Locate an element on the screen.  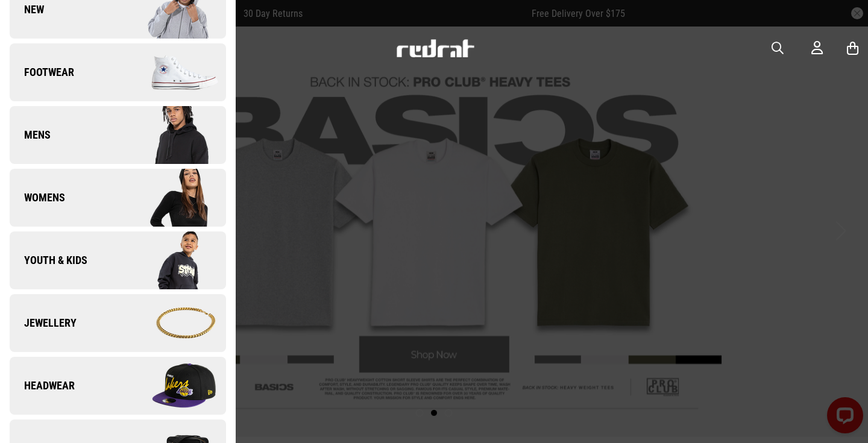
a: Youth & Kids Company is located at coordinates (117, 260).